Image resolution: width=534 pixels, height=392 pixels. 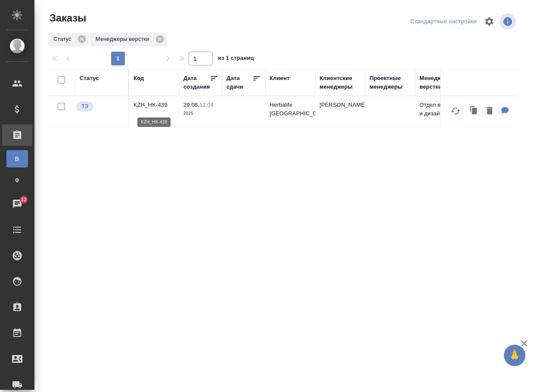 What do you see at coordinates (99, 106) in the screenshot?
I see `div: Выставляет КМ при отправке заказа на расчет верстке (для тикета) или для уточнения сроков на прои...` at bounding box center [99, 106].